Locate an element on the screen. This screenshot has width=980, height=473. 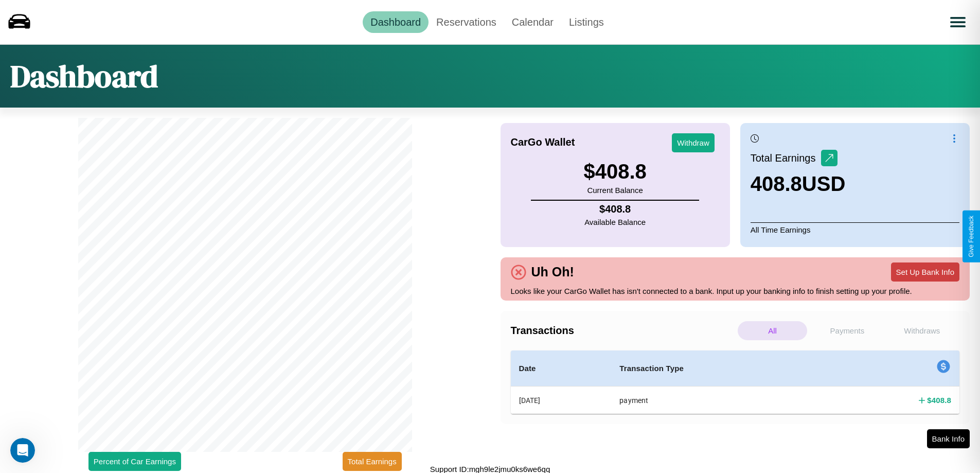
button: Withdraw is located at coordinates (693, 143).